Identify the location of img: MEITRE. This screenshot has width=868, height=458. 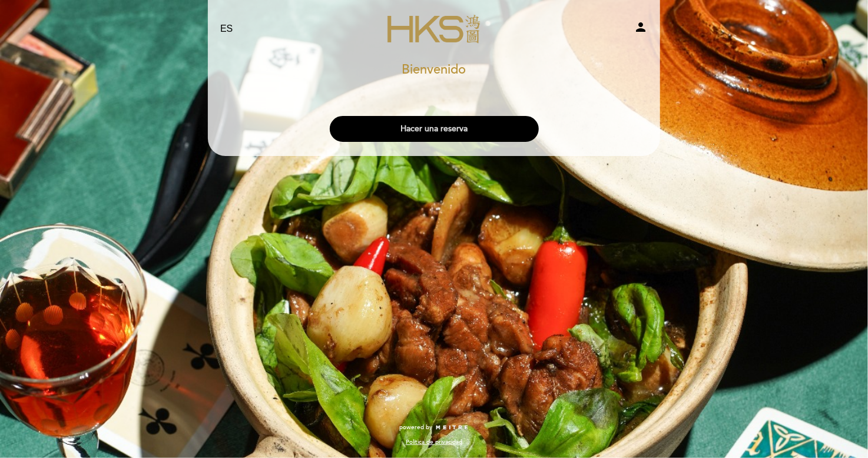
(452, 428).